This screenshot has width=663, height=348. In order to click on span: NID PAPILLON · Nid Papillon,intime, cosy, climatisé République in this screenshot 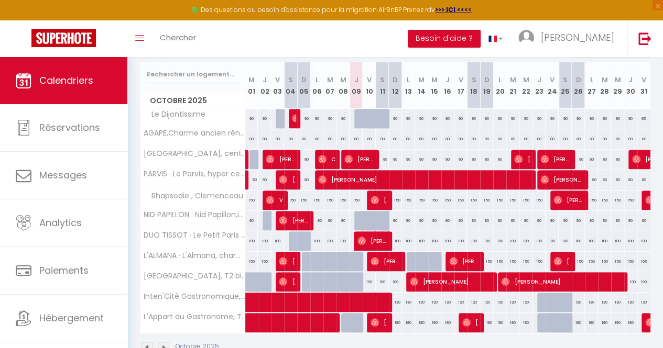, I will do `click(194, 215)`.